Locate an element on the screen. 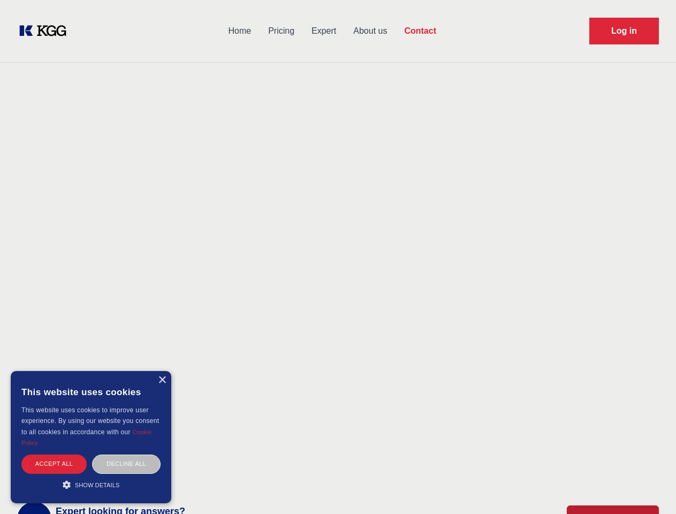 The width and height of the screenshot is (676, 514). div: Decline all is located at coordinates (126, 464).